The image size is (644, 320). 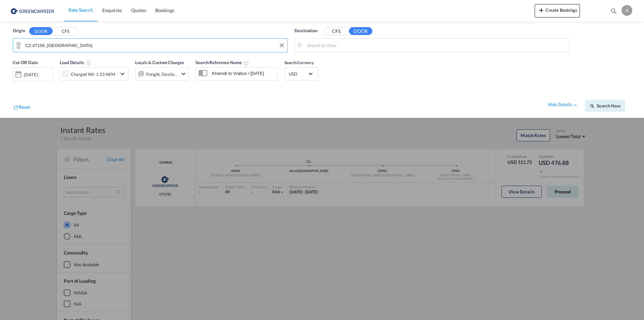 What do you see at coordinates (557, 11) in the screenshot?
I see `button: icon-plus 400-fgCreate Bookings` at bounding box center [557, 11].